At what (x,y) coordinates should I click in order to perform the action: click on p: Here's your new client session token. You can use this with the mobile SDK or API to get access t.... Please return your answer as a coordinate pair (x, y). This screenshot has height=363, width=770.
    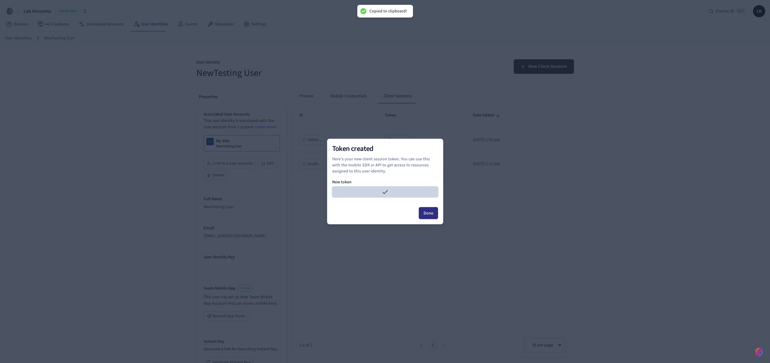
    Looking at the image, I should click on (385, 165).